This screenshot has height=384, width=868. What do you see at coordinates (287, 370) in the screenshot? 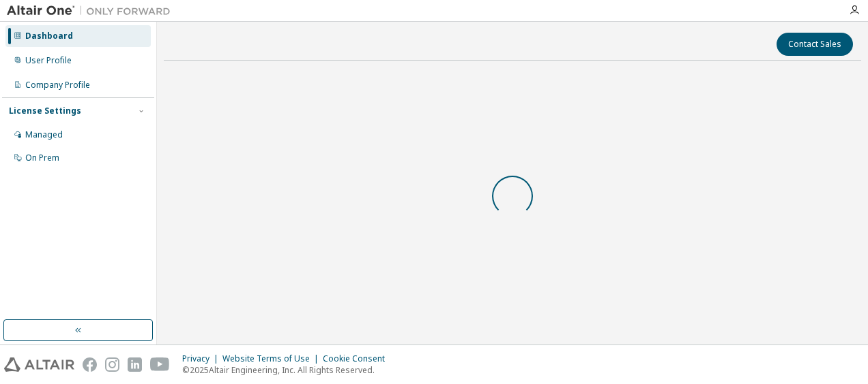
I see `p: © 2025 Altair Engineering, Inc. All Rights Reserved.` at bounding box center [287, 370].